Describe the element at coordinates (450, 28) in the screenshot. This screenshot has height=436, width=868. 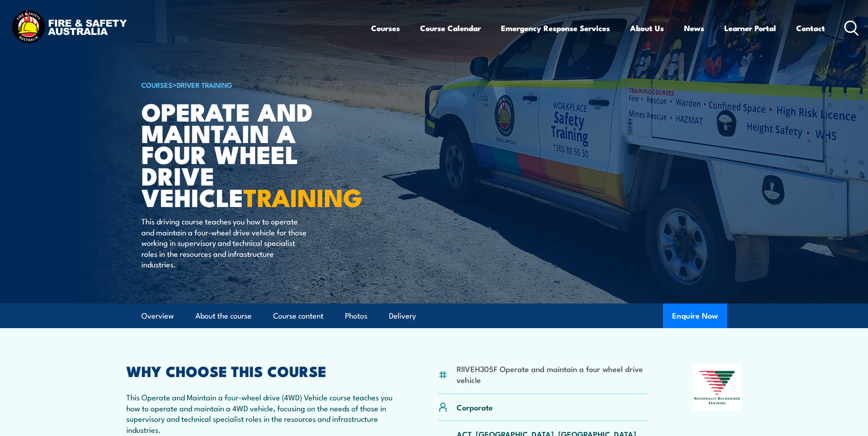
I see `a: Course Calendar` at that location.